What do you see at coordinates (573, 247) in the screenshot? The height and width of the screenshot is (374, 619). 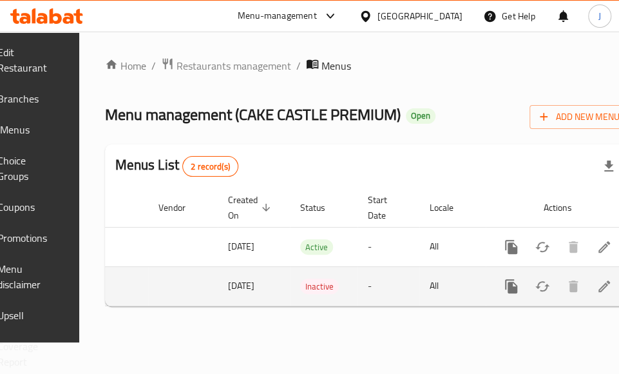 I see `button: Delete menu` at bounding box center [573, 247].